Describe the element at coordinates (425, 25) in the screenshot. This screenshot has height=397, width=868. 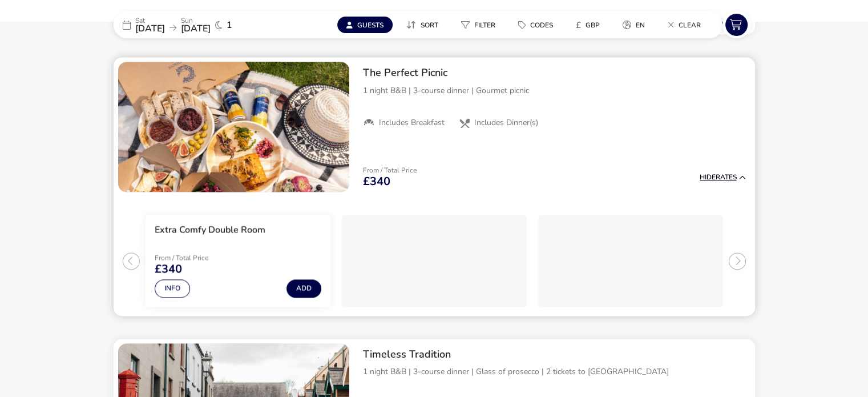
I see `naf-pibe-menu-bar-item: Sort` at that location.